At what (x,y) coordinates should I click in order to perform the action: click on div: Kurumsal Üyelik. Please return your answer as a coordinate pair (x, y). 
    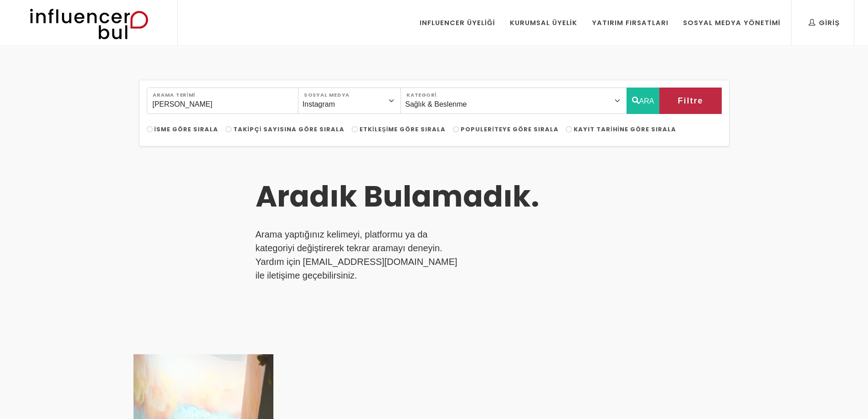
    Looking at the image, I should click on (544, 23).